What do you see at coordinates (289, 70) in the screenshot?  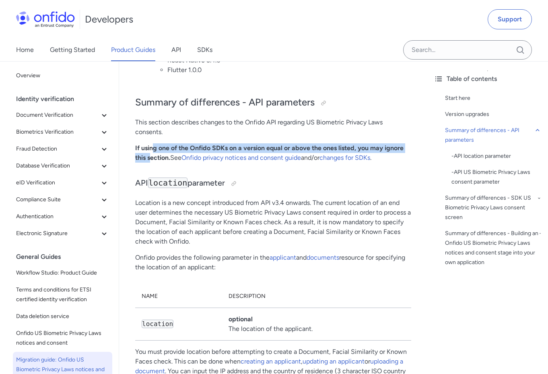 I see `li: Flutter 1.0.0` at bounding box center [289, 70].